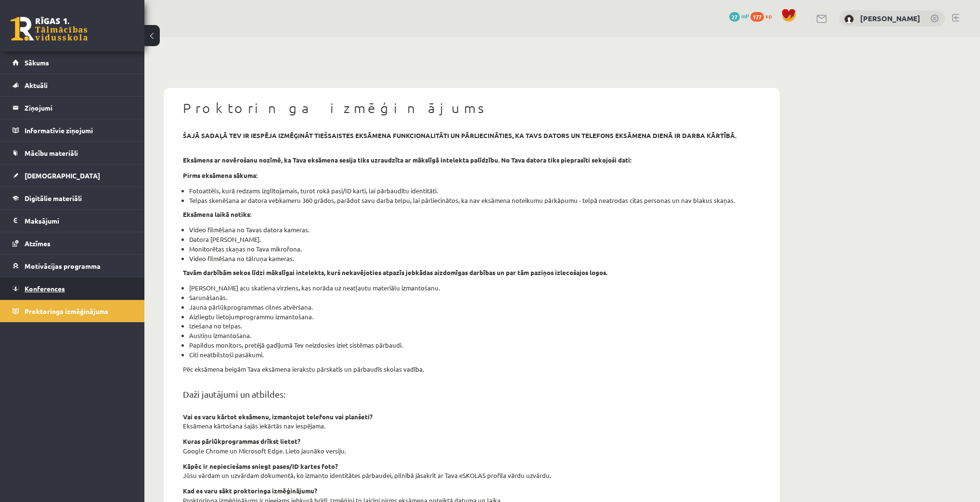  What do you see at coordinates (63, 266) in the screenshot?
I see `span: Motivācijas programma` at bounding box center [63, 266].